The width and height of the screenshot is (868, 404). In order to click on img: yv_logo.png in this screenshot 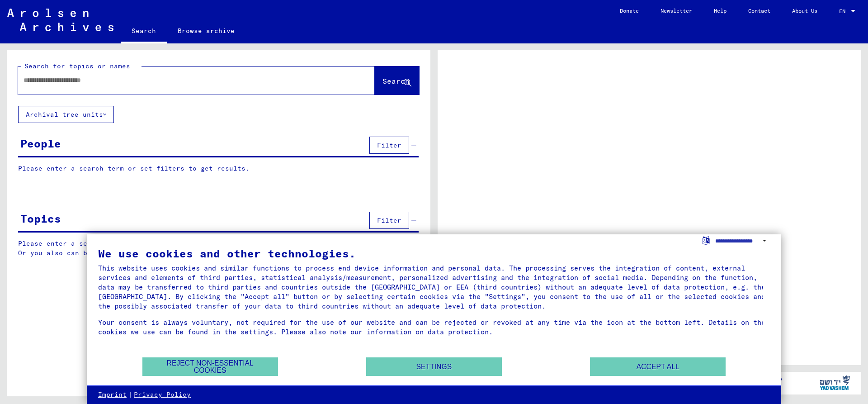, I will do `click(835, 383)`.